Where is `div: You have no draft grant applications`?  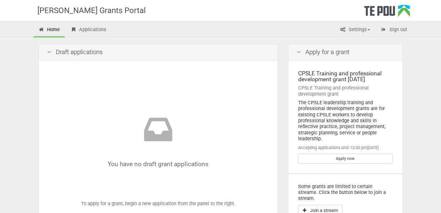
div: You have no draft grant applications is located at coordinates (158, 141).